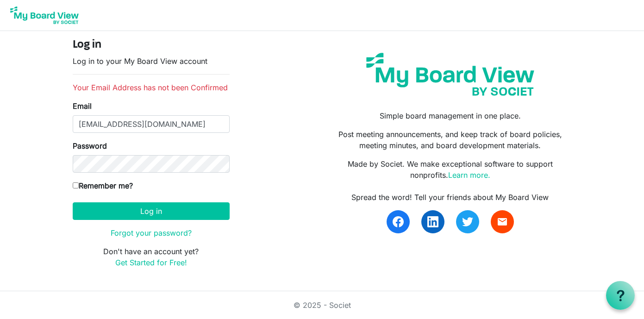  What do you see at coordinates (90, 146) in the screenshot?
I see `label: Password` at bounding box center [90, 146].